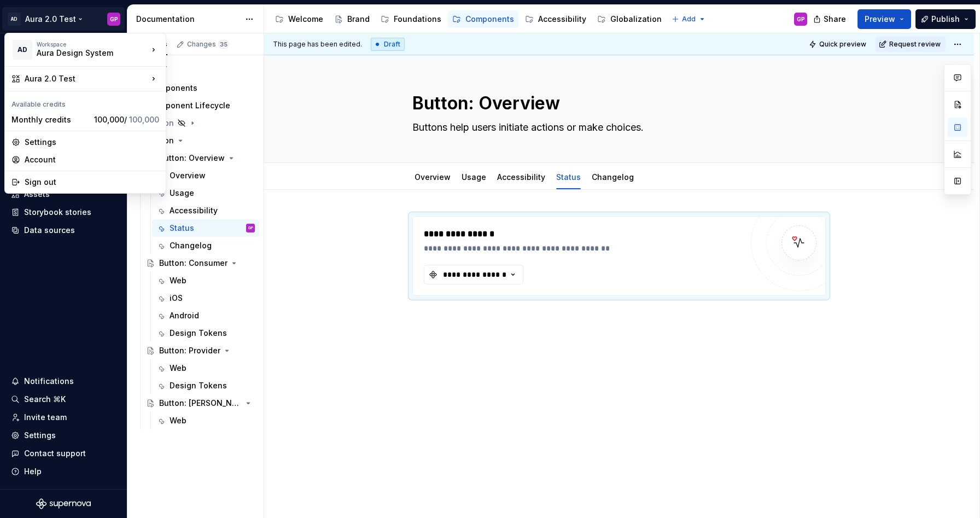 This screenshot has width=980, height=518. I want to click on div: Workspace, so click(92, 44).